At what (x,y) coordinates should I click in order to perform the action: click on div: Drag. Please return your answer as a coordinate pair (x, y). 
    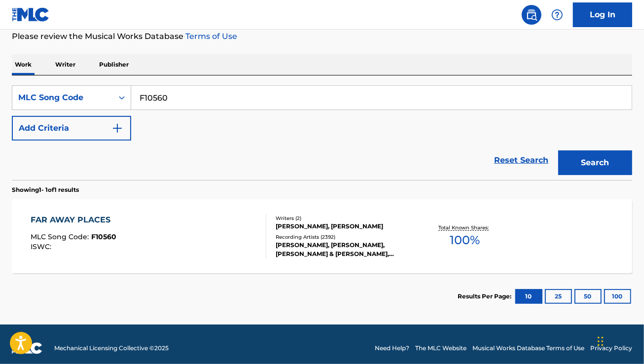
    Looking at the image, I should click on (600, 341).